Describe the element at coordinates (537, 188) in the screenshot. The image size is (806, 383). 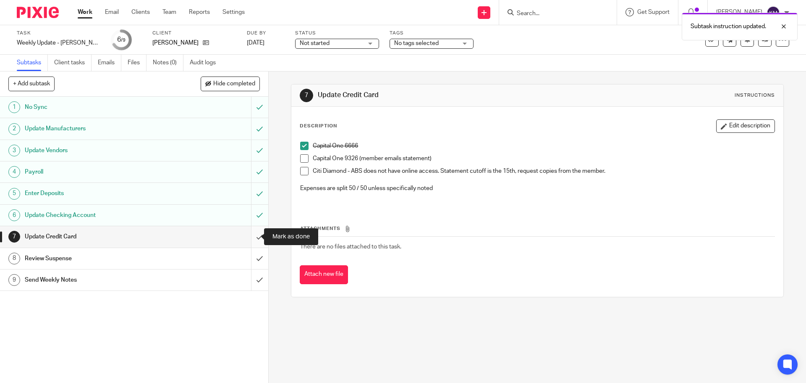
I see `p: Expenses are split 50 / 50 unless specifically noted` at that location.